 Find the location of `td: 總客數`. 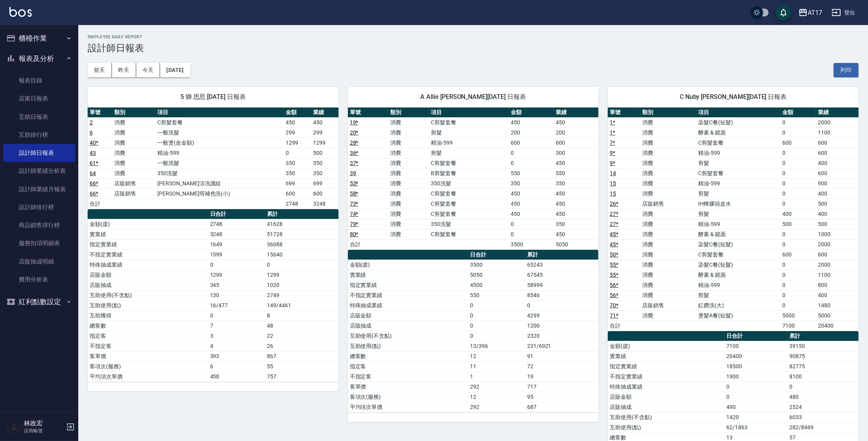

td: 總客數 is located at coordinates (148, 326).